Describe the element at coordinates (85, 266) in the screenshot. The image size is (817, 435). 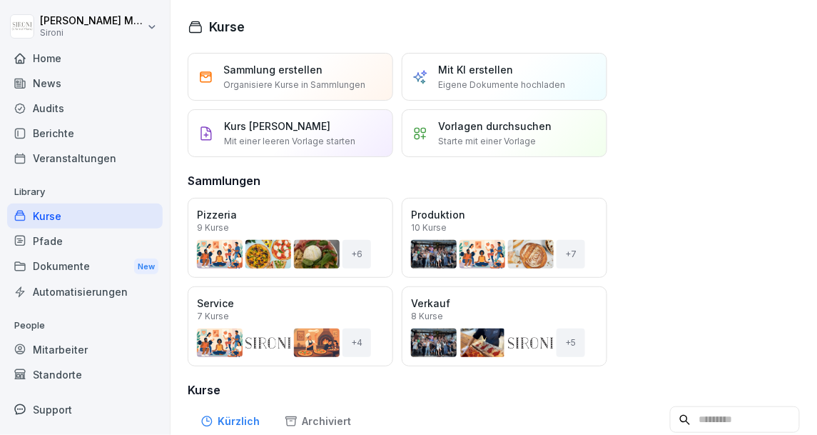
I see `a: DokumenteNew` at that location.